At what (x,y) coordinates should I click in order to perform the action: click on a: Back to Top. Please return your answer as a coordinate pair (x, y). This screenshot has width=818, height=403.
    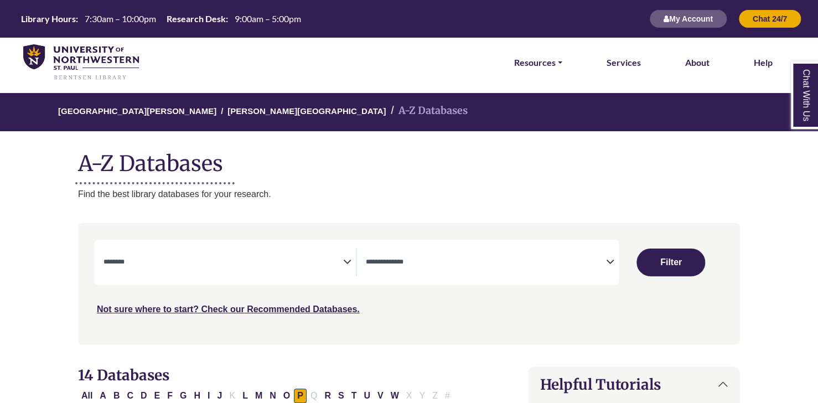
    Looking at the image, I should click on (797, 182).